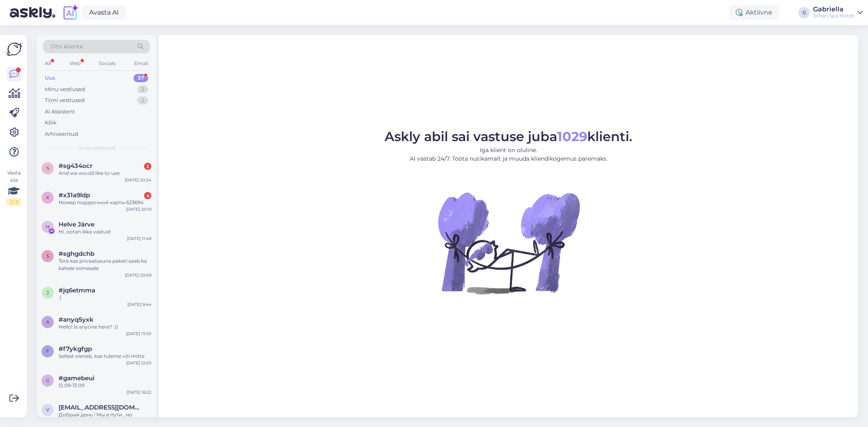 This screenshot has height=427, width=868. I want to click on span: #gamebeui, so click(76, 378).